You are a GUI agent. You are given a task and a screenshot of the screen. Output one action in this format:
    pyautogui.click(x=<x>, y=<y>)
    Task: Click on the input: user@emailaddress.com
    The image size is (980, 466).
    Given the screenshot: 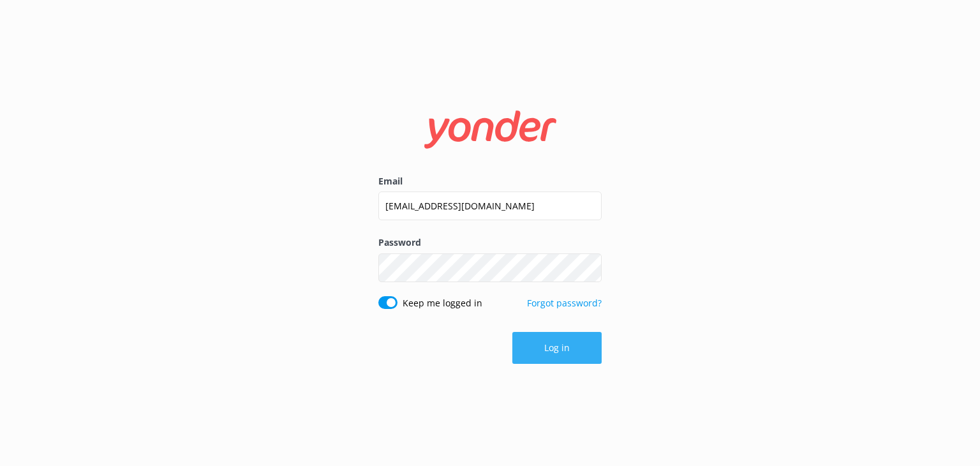 What is the action you would take?
    pyautogui.click(x=490, y=205)
    